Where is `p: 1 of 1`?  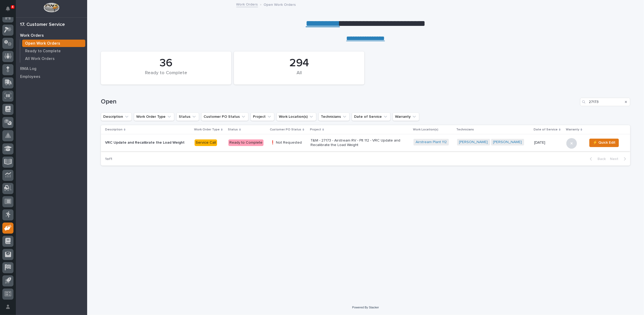 p: 1 of 1 is located at coordinates (108, 159).